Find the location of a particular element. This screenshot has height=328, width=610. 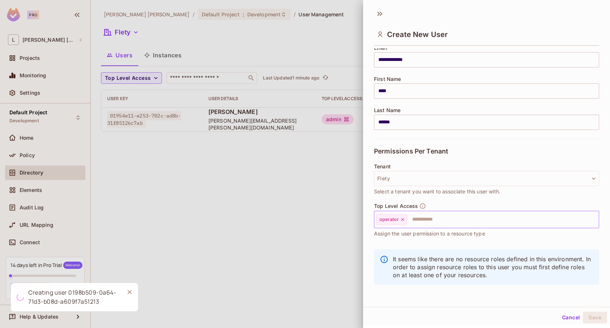

div: Creating user 0198b509-0a64-71d3-b08d-a609f7a51213 is located at coordinates (73, 298).